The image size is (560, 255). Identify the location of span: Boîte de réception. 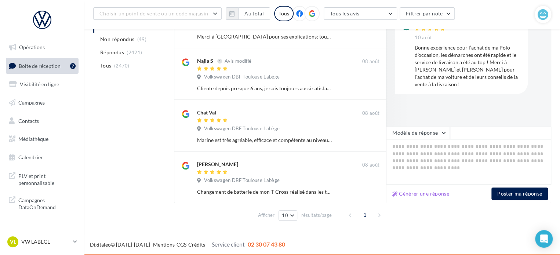
(40, 65).